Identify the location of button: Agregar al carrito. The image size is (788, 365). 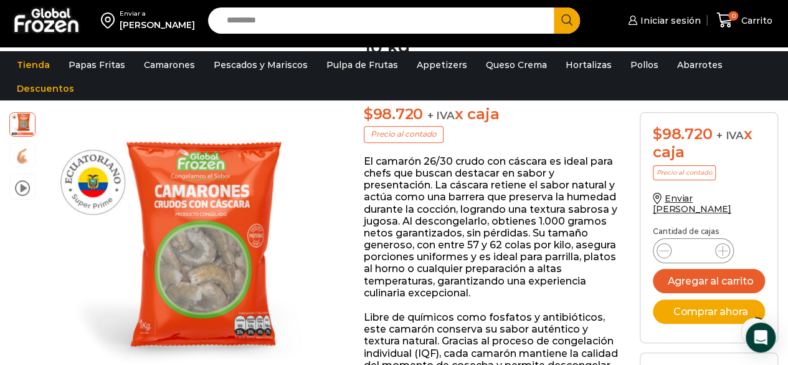
(709, 280).